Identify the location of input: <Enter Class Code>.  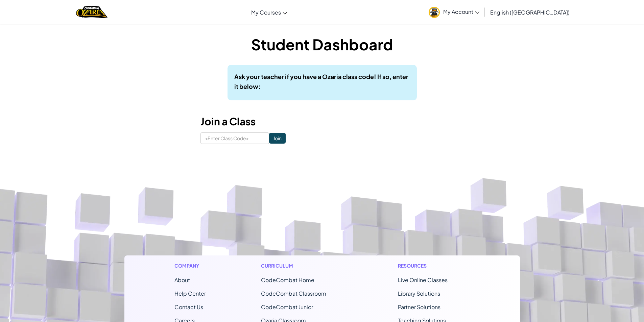
(234, 138).